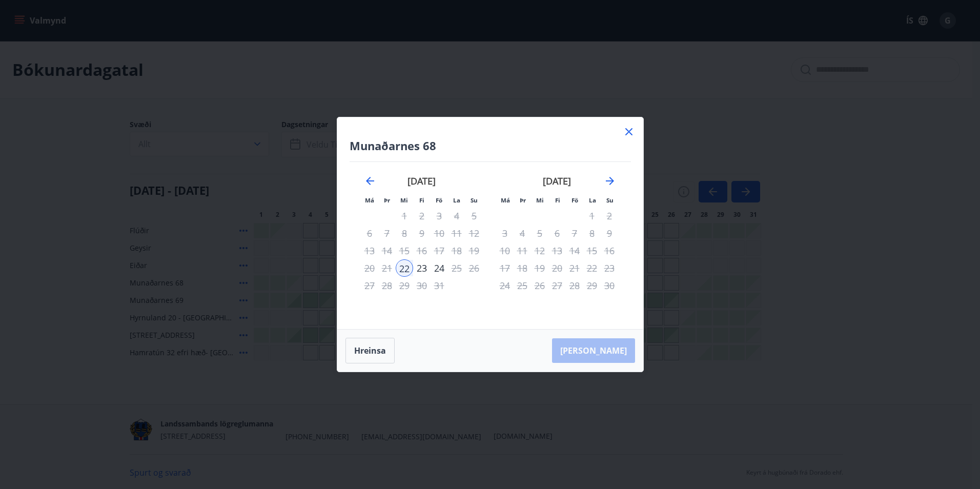  What do you see at coordinates (457, 251) in the screenshot?
I see `td: Not available. laugardagur, 18. október 2025` at bounding box center [457, 251].